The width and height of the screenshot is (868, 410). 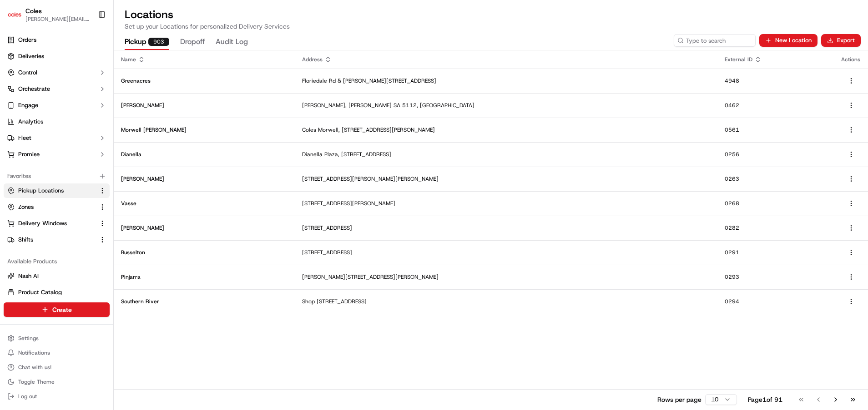 I want to click on button: Delivery Windows, so click(x=57, y=224).